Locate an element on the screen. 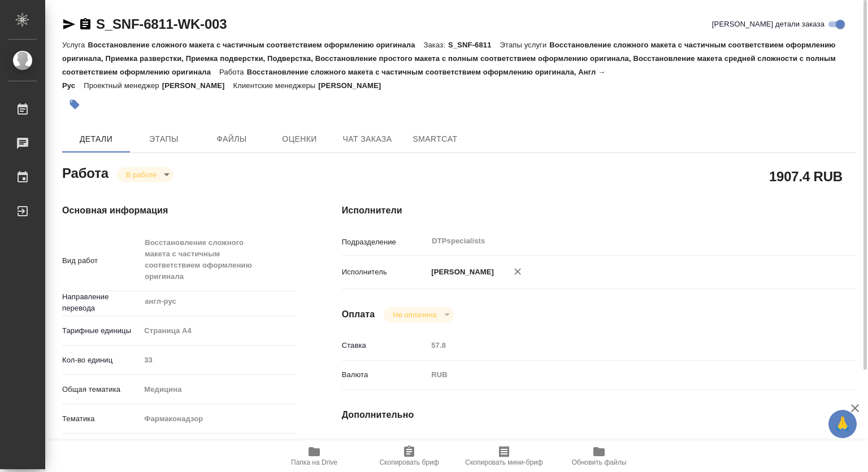 The width and height of the screenshot is (868, 472). p: Общая тематика is located at coordinates (101, 390).